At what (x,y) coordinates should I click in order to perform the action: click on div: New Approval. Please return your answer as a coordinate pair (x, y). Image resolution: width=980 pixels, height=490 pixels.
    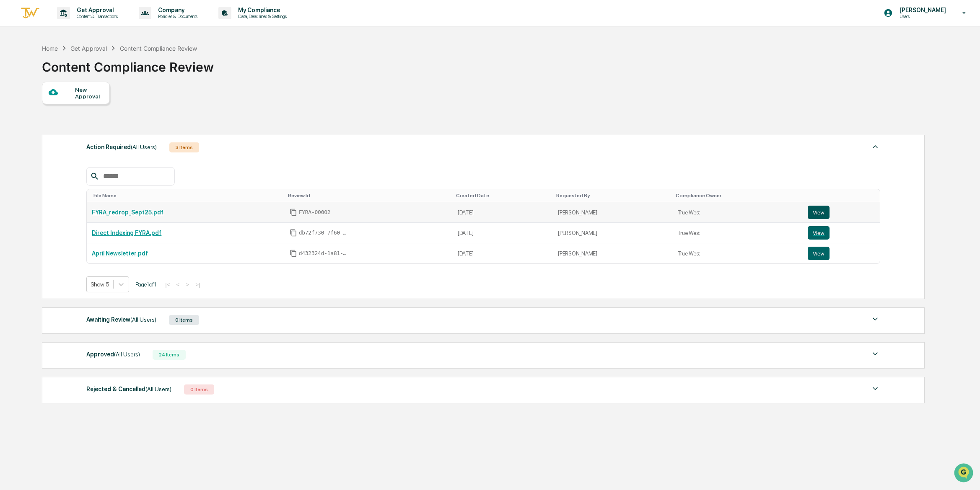
    Looking at the image, I should click on (89, 93).